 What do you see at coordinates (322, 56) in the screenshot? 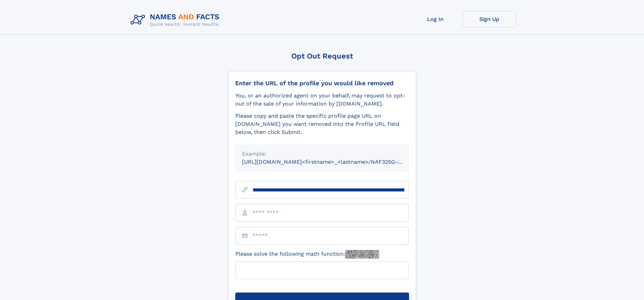
I see `div: Opt Out Request` at bounding box center [322, 56].